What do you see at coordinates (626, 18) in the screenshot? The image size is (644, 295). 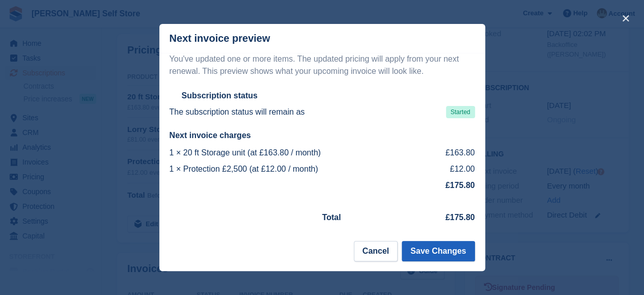 I see `button: close` at bounding box center [626, 18].